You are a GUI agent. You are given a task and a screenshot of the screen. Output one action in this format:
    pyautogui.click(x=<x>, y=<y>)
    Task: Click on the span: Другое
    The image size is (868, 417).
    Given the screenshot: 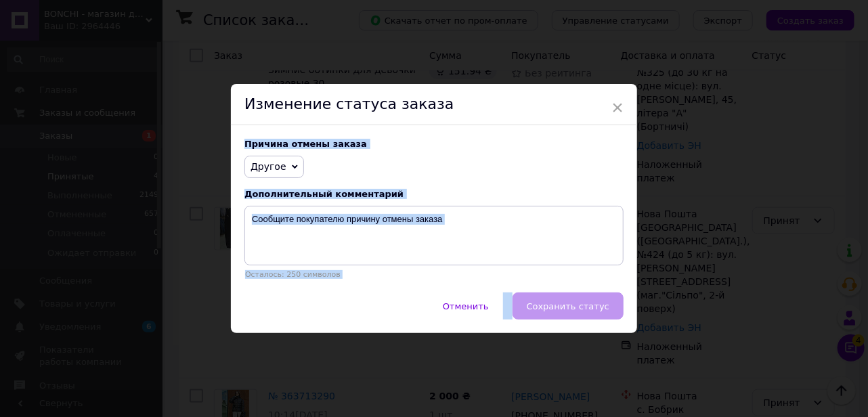 What is the action you would take?
    pyautogui.click(x=268, y=167)
    